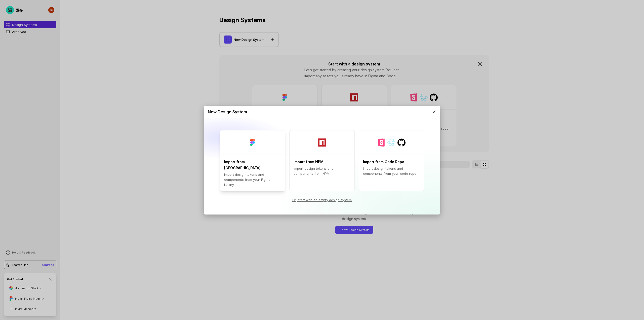 Image resolution: width=644 pixels, height=320 pixels. I want to click on p: Import from NPM, so click(309, 162).